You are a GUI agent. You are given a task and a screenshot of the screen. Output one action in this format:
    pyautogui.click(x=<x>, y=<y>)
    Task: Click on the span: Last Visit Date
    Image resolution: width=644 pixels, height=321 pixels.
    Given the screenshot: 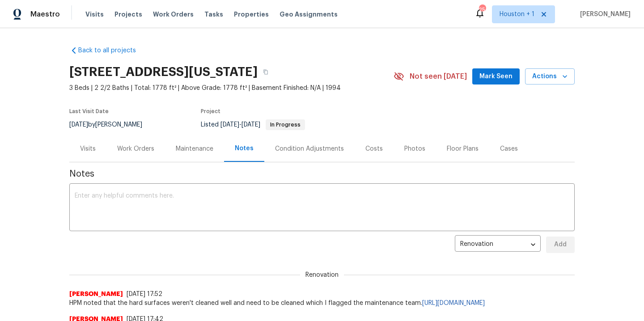 What is the action you would take?
    pyautogui.click(x=89, y=111)
    